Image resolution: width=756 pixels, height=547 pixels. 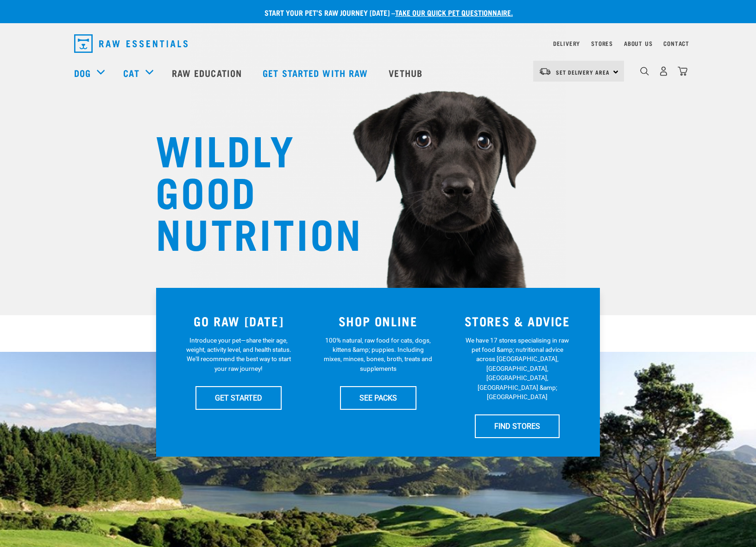 What do you see at coordinates (131, 73) in the screenshot?
I see `a: Cat` at bounding box center [131, 73].